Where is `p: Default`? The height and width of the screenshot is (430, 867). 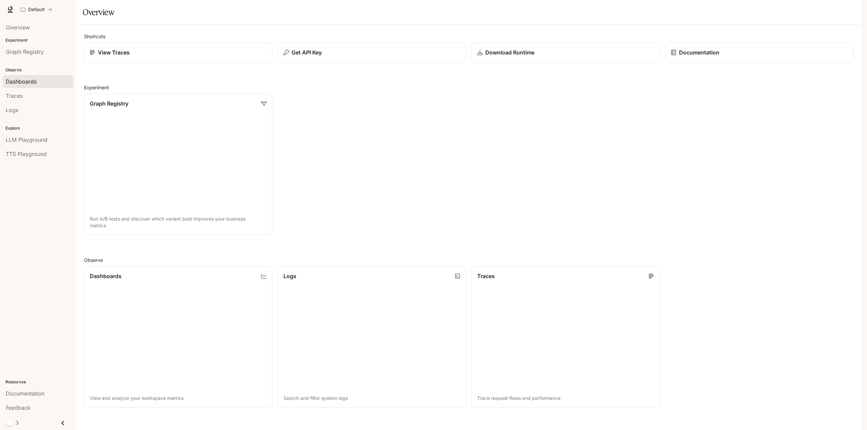
p: Default is located at coordinates (36, 9).